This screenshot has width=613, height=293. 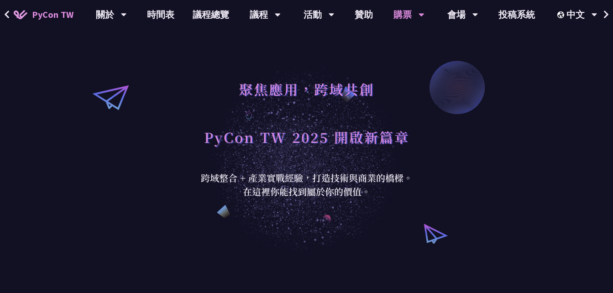 I want to click on img: Home icon of PyCon TW 2025, so click(x=21, y=15).